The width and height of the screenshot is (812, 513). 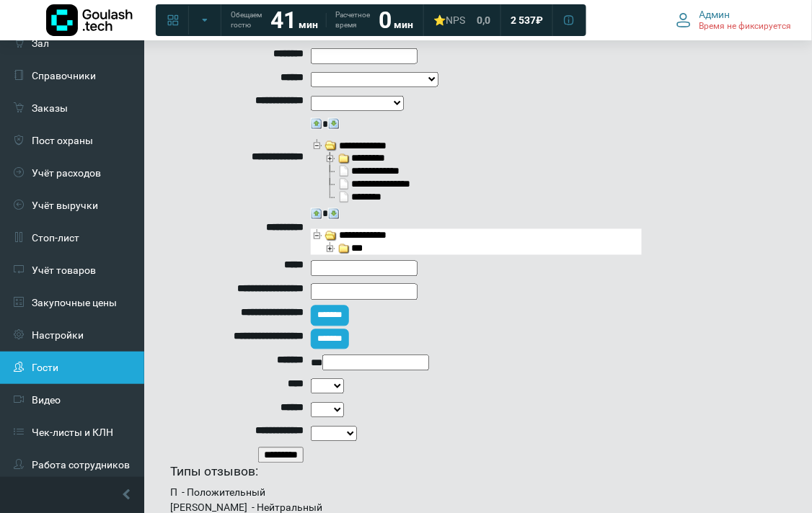 What do you see at coordinates (483, 20) in the screenshot?
I see `span: 0,0` at bounding box center [483, 20].